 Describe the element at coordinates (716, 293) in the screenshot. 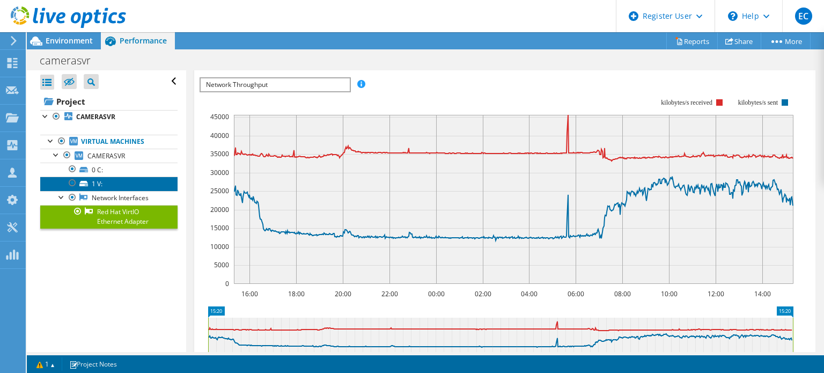

I see `text: 12:00` at that location.